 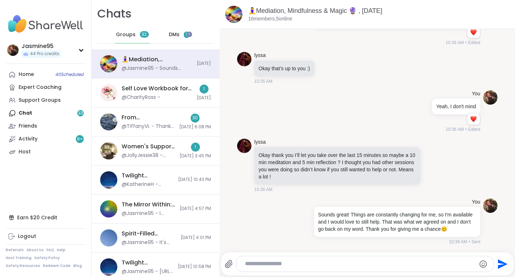 What do you see at coordinates (109, 93) in the screenshot?
I see `img: Self Love Workbook for Women, Oct 15` at bounding box center [109, 93].